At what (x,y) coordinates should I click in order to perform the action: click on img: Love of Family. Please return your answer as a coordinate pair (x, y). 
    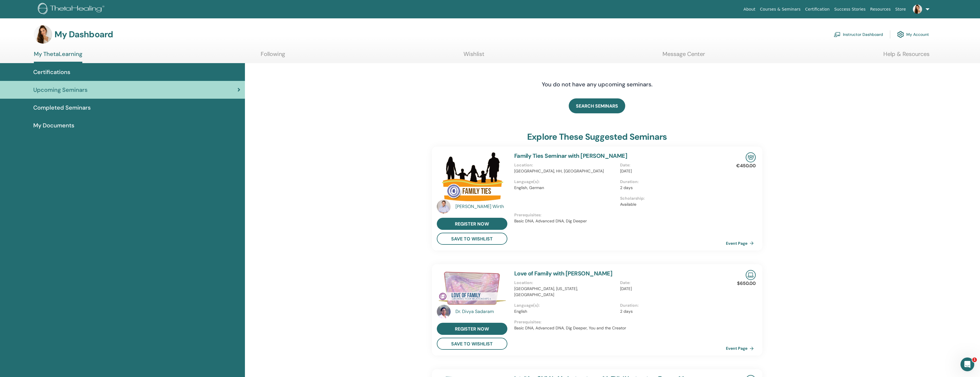
    Looking at the image, I should click on (472, 288).